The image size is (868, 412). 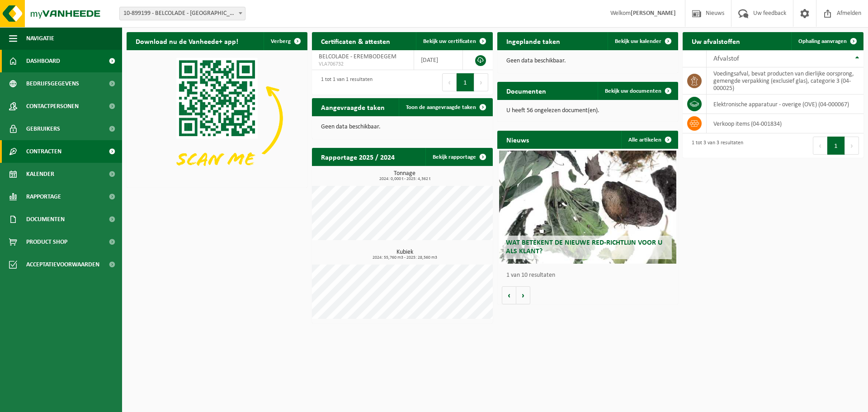 What do you see at coordinates (587, 111) in the screenshot?
I see `p: U heeft 56 ongelezen document(en).` at bounding box center [587, 111].